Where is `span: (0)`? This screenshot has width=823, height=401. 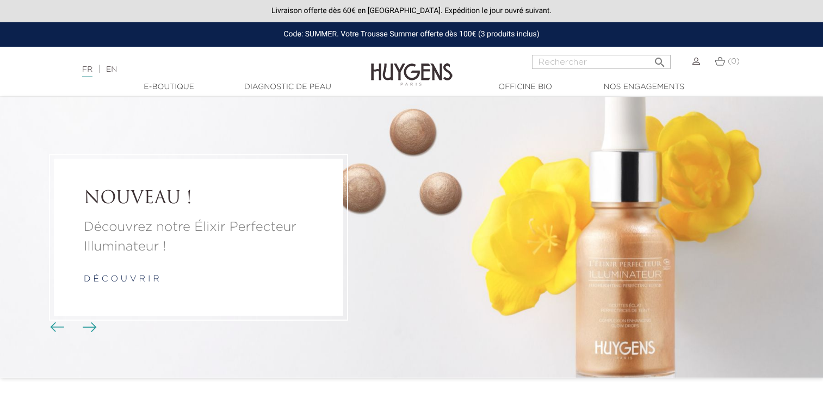 span: (0) is located at coordinates (734, 61).